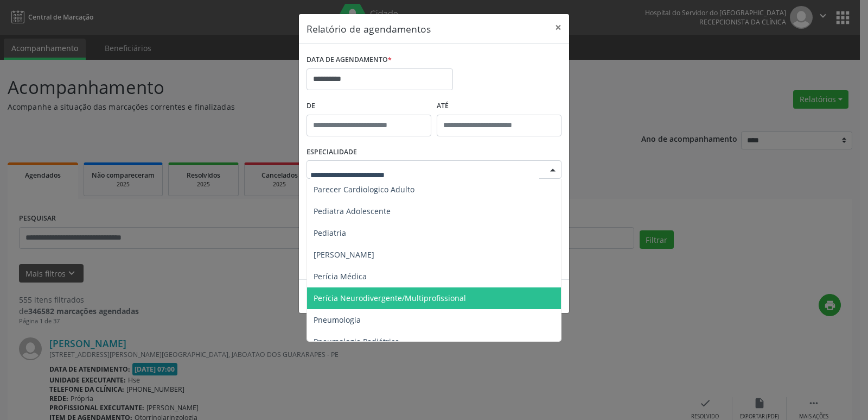  Describe the element at coordinates (337, 320) in the screenshot. I see `span: Pneumologia` at that location.